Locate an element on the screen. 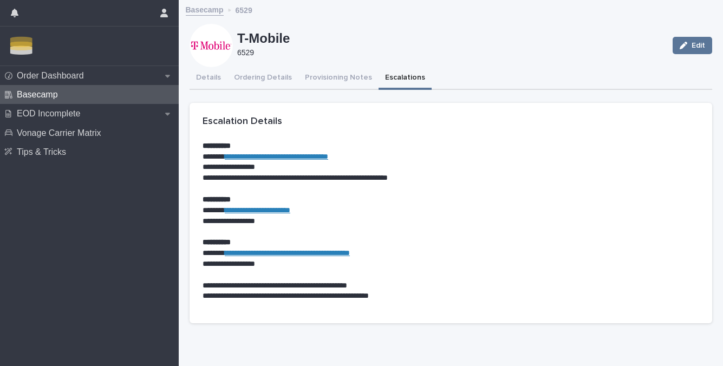 This screenshot has height=366, width=723. button: Details is located at coordinates (208, 78).